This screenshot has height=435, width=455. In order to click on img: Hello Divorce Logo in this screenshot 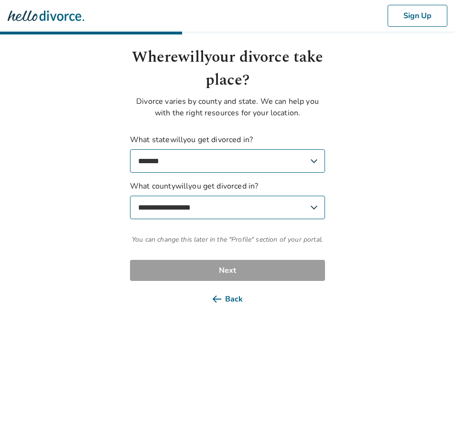, I will do `click(46, 16)`.